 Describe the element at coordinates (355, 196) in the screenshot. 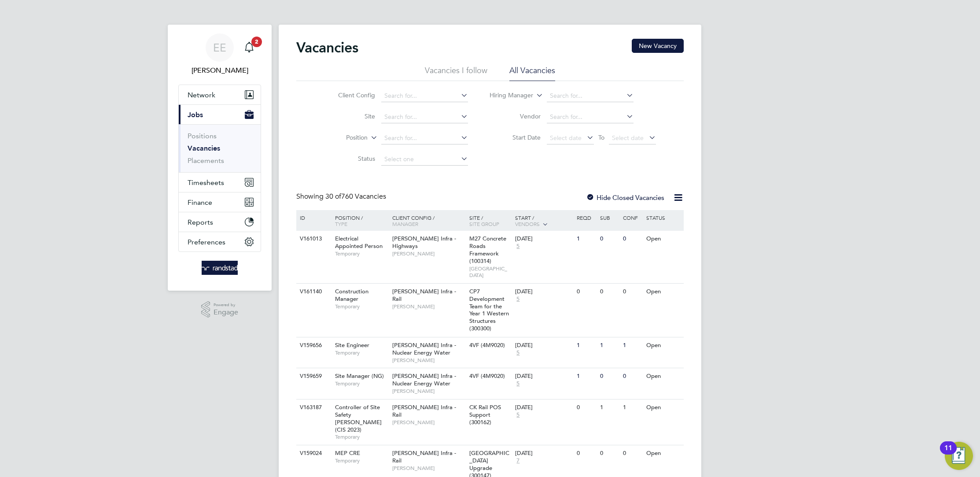

I see `span: 760 Vacancies` at that location.